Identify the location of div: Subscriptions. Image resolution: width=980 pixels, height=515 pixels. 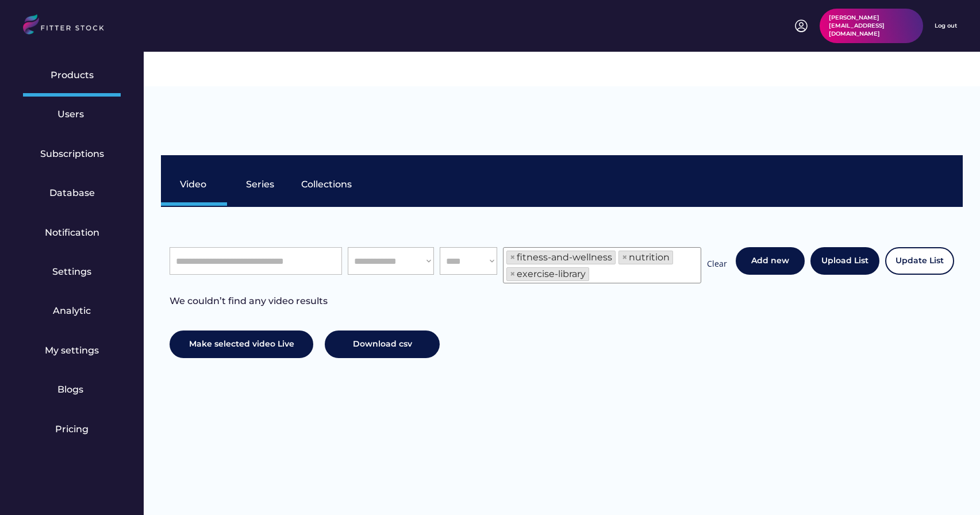
(72, 154).